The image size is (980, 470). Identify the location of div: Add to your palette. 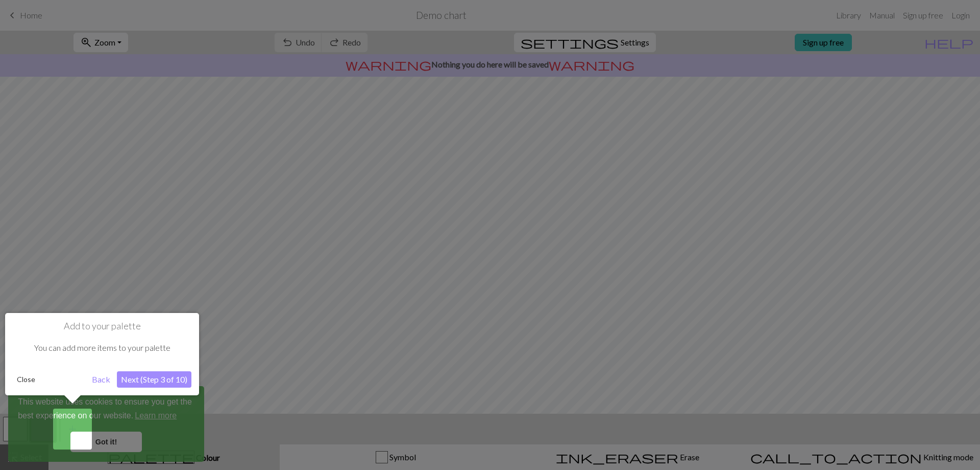
(102, 353).